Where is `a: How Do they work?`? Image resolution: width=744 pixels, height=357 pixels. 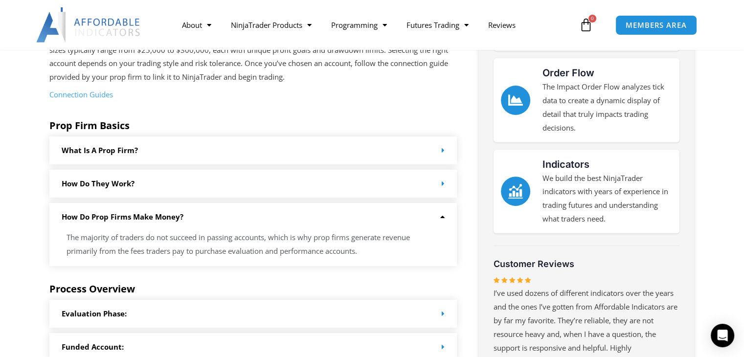 a: How Do they work? is located at coordinates (98, 183).